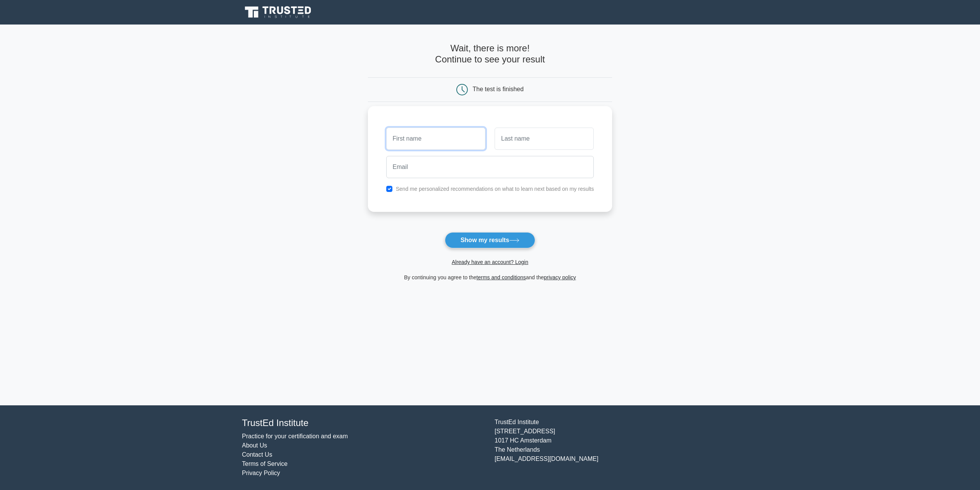 Image resolution: width=980 pixels, height=490 pixels. What do you see at coordinates (257, 454) in the screenshot?
I see `a: Contact Us` at bounding box center [257, 454].